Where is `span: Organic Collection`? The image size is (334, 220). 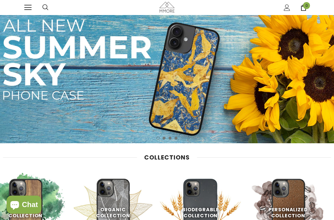
span: Organic Collection is located at coordinates (113, 212).